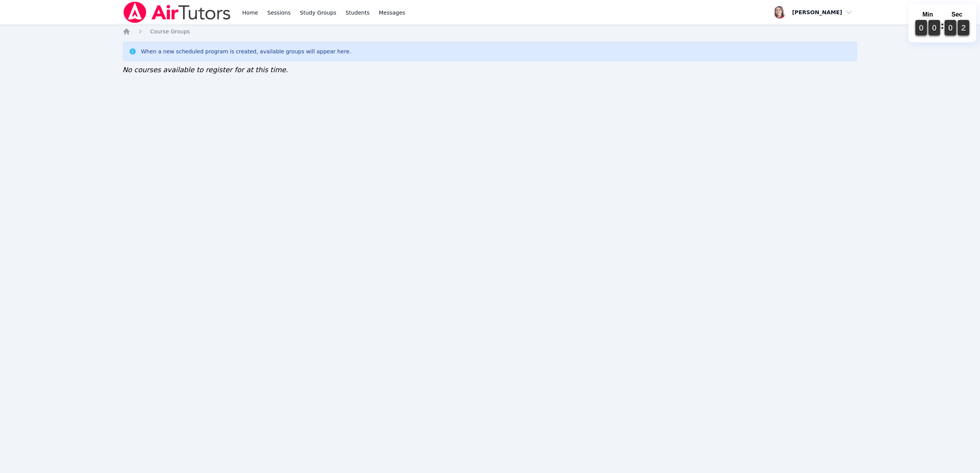  Describe the element at coordinates (170, 32) in the screenshot. I see `a: Course Groups` at that location.